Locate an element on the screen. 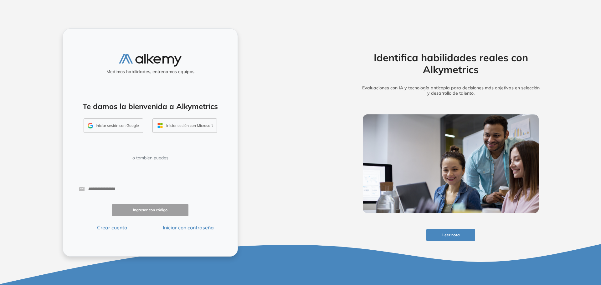  h5: Evaluaciones con IA y tecnología anticopia para decisiones más objetivas en selección y desarroll... is located at coordinates (451, 91).